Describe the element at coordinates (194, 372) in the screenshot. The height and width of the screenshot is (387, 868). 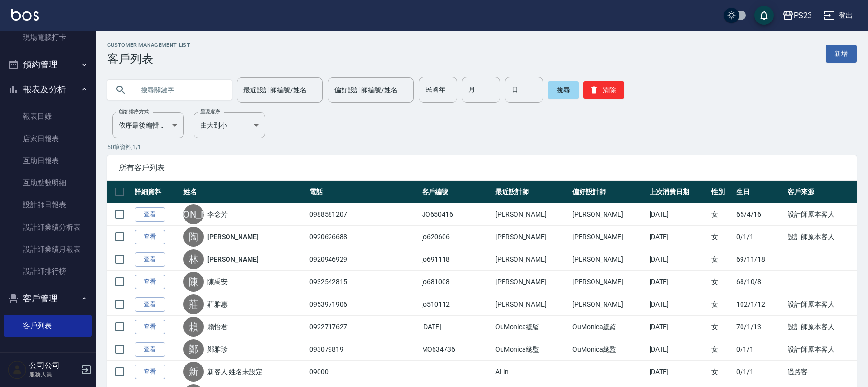
I see `div: 新` at that location.